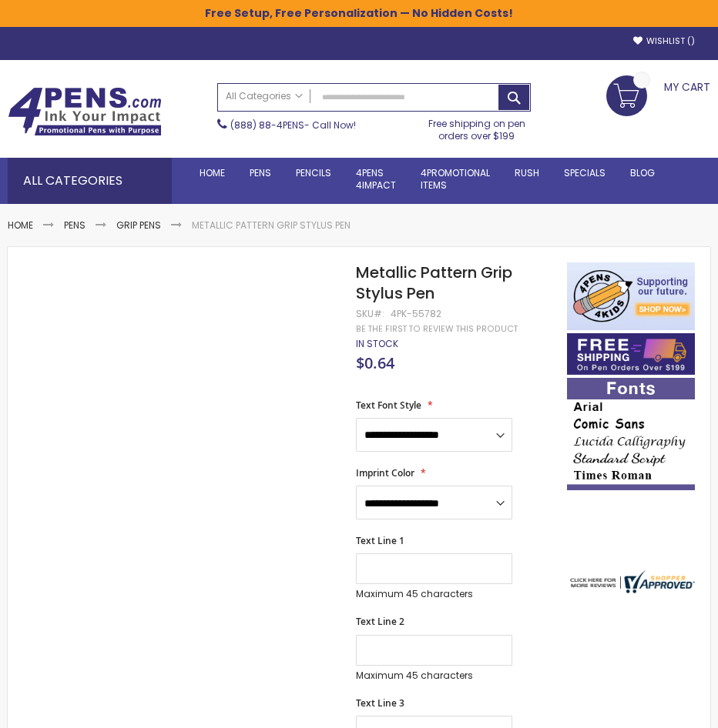  What do you see at coordinates (380, 541) in the screenshot?
I see `span: Text Line 1` at bounding box center [380, 541].